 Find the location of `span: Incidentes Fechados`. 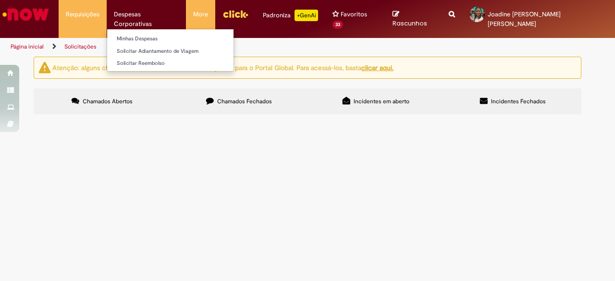

span: Incidentes Fechados is located at coordinates (518, 101).